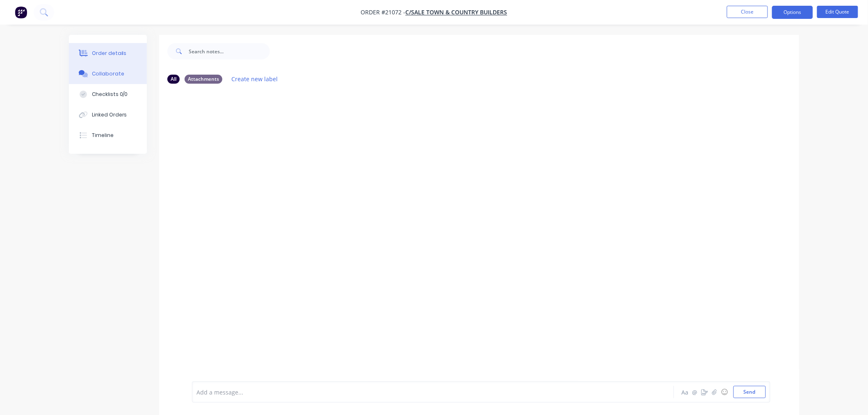  I want to click on img: Factory, so click(21, 12).